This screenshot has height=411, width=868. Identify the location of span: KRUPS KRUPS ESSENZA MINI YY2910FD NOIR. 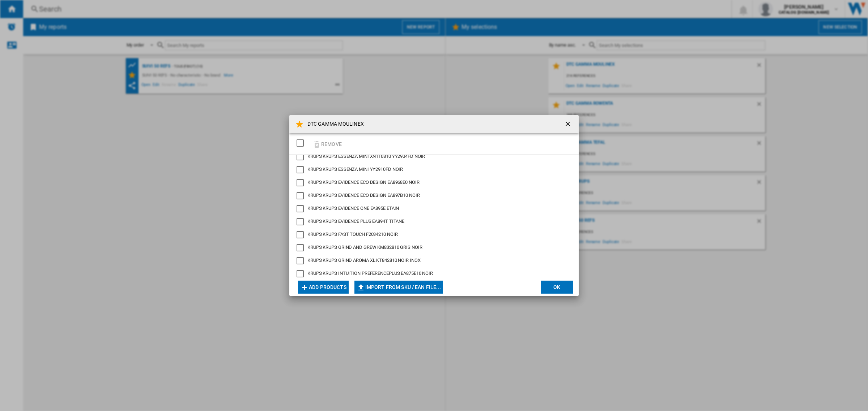
(355, 169).